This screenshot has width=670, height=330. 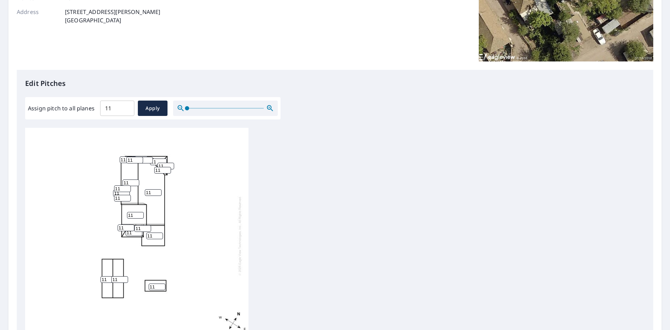 What do you see at coordinates (335, 83) in the screenshot?
I see `p: Edit Pitches` at bounding box center [335, 83].